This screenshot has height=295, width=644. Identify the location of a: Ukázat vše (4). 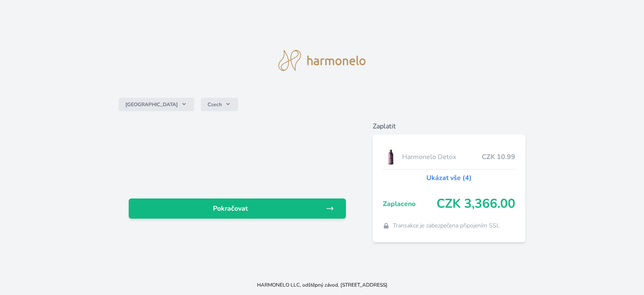
(449, 178).